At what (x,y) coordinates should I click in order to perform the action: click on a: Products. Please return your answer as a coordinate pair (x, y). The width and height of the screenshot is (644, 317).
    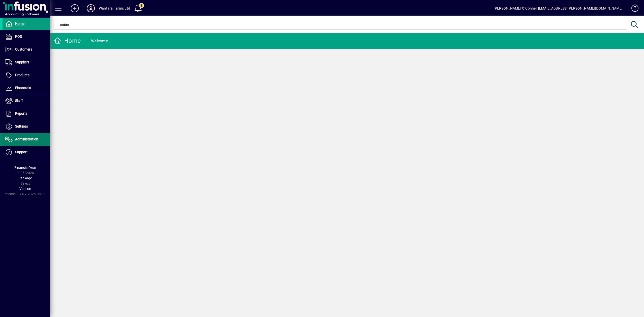
    Looking at the image, I should click on (26, 75).